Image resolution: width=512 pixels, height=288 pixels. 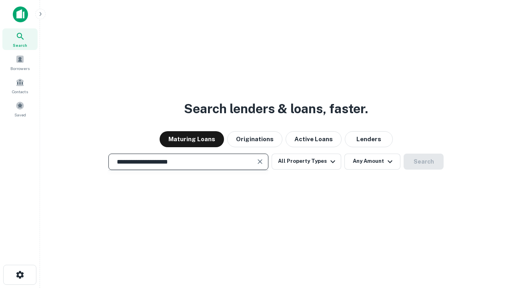 I want to click on button: Active Loans, so click(x=314, y=139).